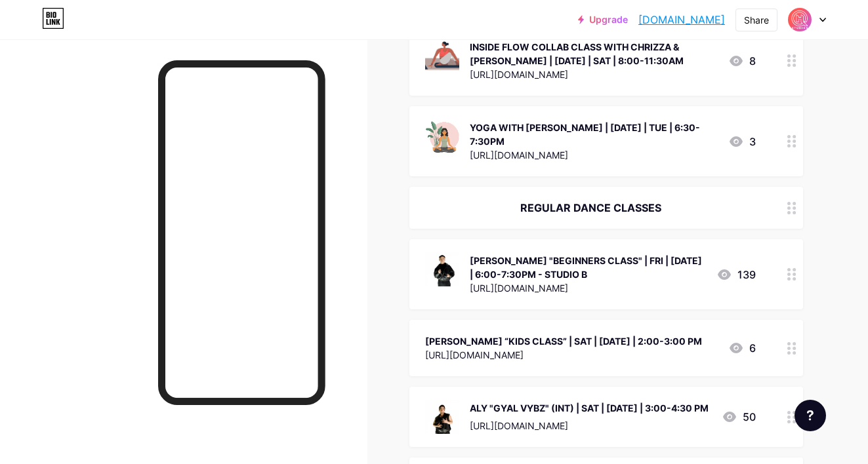 The height and width of the screenshot is (464, 868). Describe the element at coordinates (742, 61) in the screenshot. I see `div: 8` at that location.